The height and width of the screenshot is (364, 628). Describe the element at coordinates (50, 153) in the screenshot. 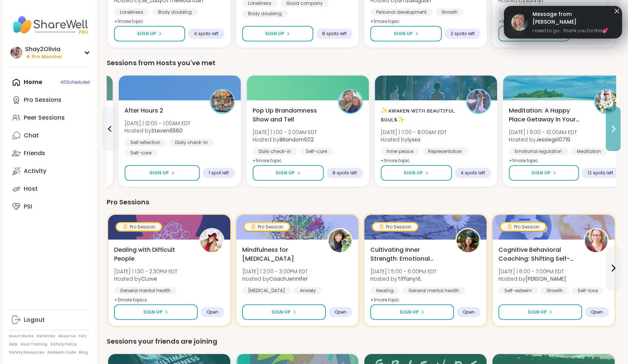

I see `a: Friends` at that location.